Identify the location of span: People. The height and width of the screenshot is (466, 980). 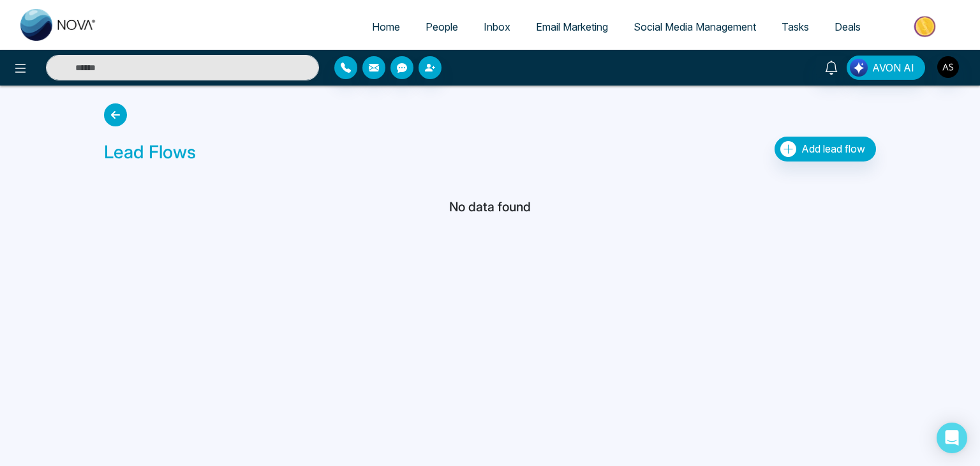
(442, 27).